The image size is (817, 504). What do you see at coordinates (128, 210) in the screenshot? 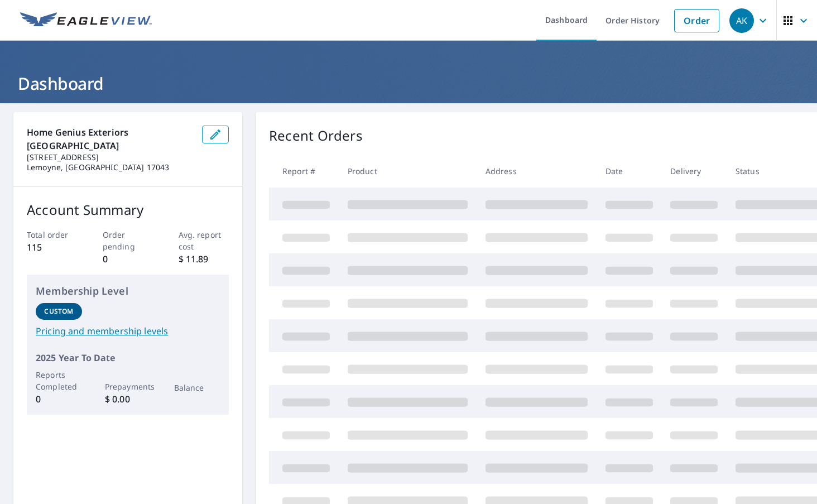
I see `p: Account Summary` at bounding box center [128, 210].